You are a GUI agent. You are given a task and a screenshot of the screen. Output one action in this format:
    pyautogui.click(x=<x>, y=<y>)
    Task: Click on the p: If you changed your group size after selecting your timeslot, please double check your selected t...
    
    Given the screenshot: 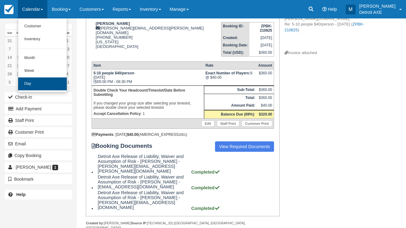 What is the action you would take?
    pyautogui.click(x=148, y=99)
    